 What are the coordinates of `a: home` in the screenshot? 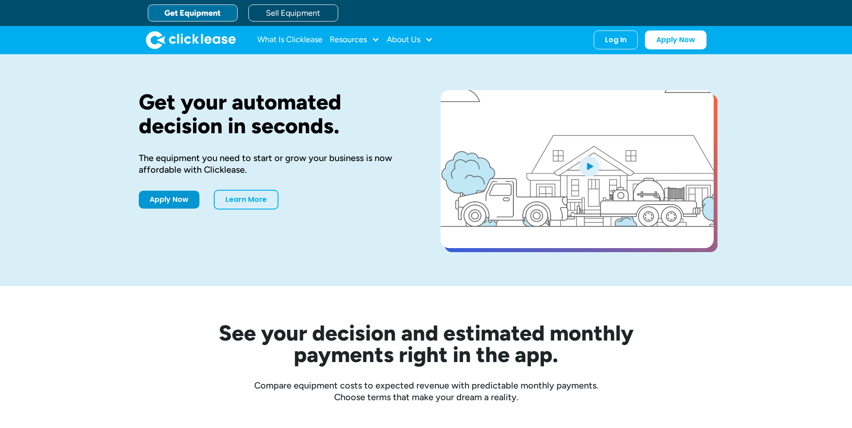 It's located at (191, 40).